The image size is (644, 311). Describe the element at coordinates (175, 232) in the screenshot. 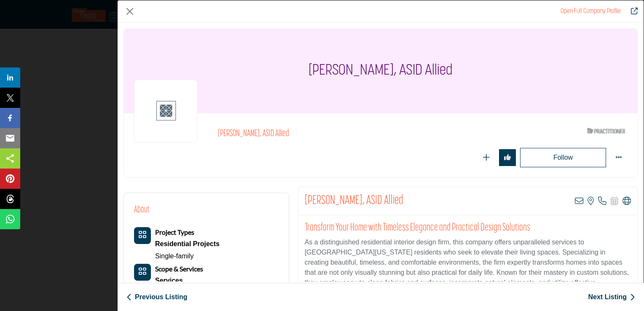

I see `a: Project Types` at that location.